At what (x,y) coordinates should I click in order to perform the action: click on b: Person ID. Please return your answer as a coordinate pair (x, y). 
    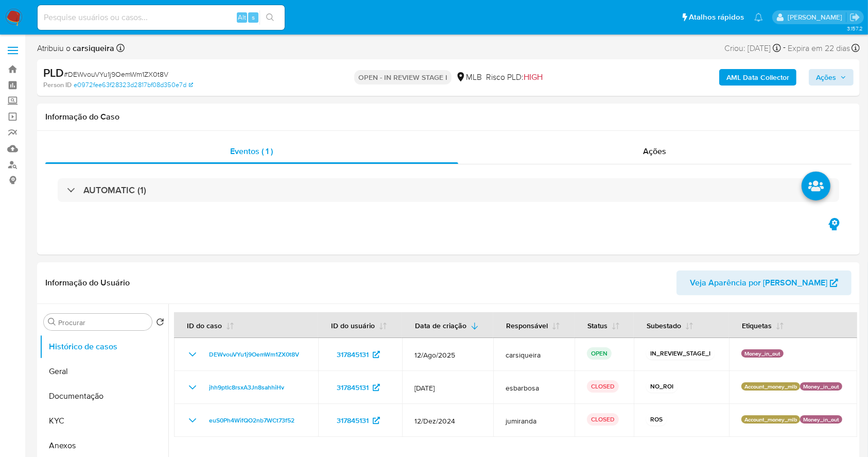
    Looking at the image, I should click on (57, 85).